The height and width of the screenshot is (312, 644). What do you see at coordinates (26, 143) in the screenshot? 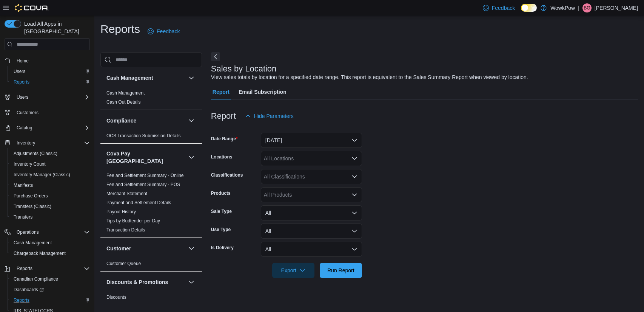
I see `span: Inventory` at bounding box center [26, 143].